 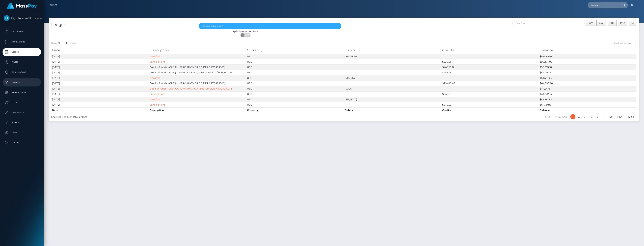 I want to click on input: Search..., so click(x=604, y=5).